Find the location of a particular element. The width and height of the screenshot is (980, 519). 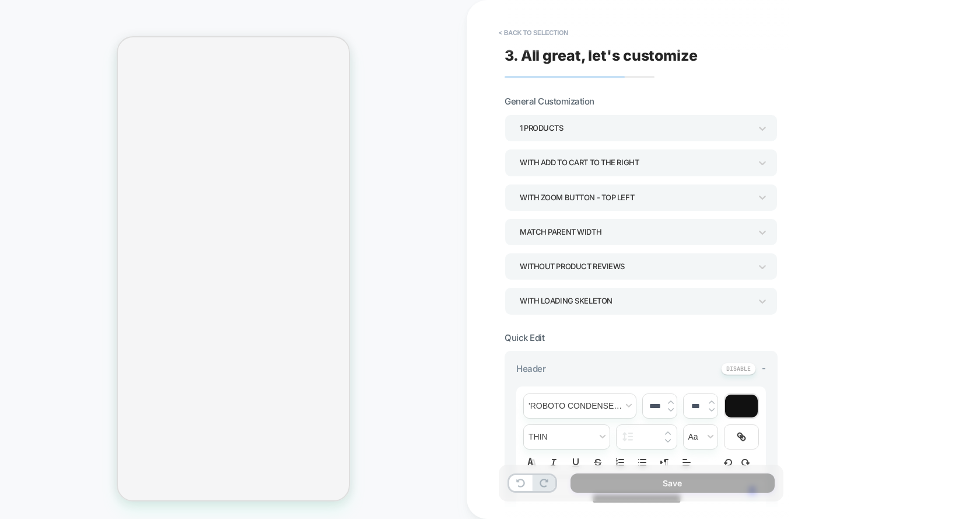

button: Bullet list is located at coordinates (643, 462).